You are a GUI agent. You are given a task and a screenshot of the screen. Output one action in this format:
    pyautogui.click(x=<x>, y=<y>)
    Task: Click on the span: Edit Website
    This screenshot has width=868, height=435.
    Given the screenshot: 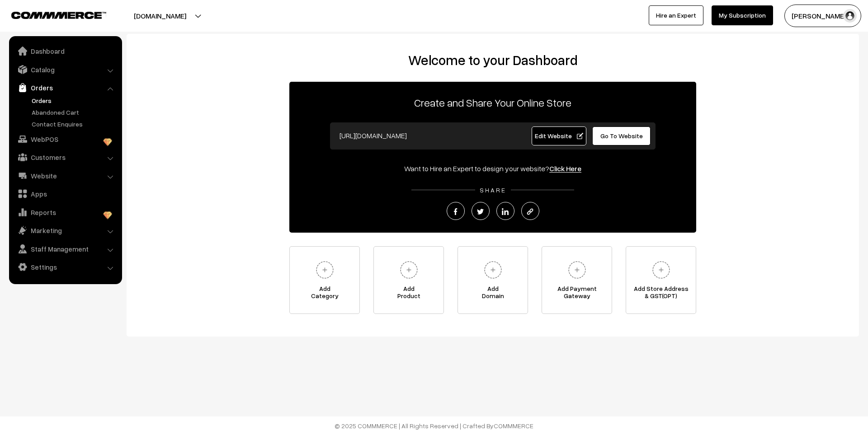 What is the action you would take?
    pyautogui.click(x=559, y=136)
    